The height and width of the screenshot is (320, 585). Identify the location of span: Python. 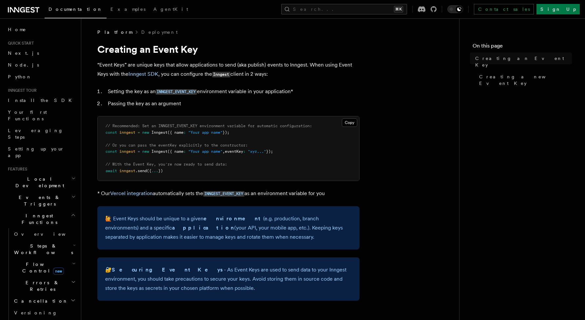
(20, 77).